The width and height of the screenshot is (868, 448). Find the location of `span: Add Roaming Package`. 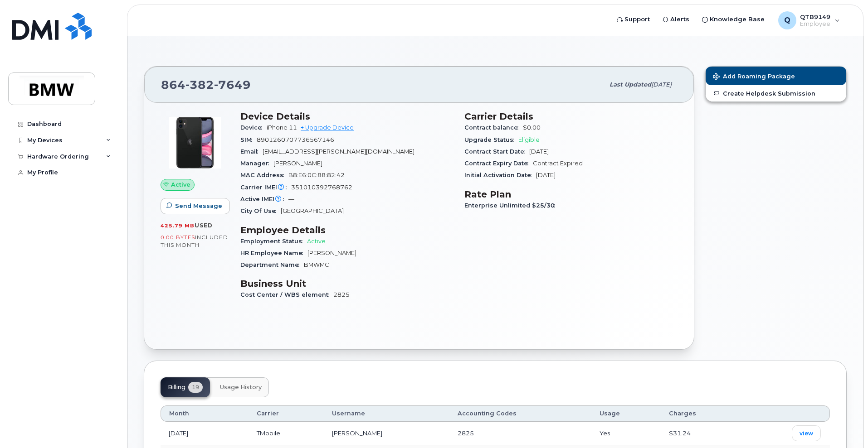

span: Add Roaming Package is located at coordinates (754, 77).